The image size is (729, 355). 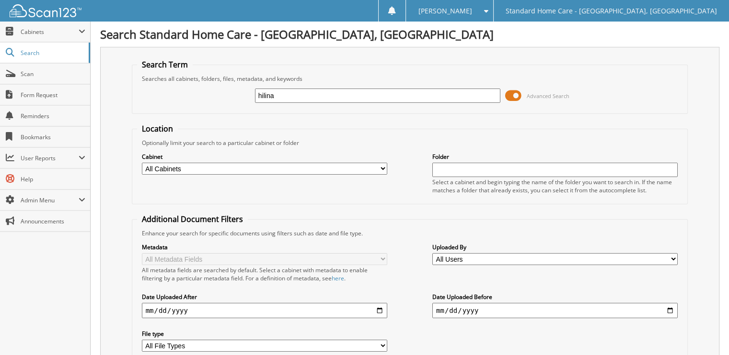 I want to click on span: Advanced Search, so click(x=548, y=96).